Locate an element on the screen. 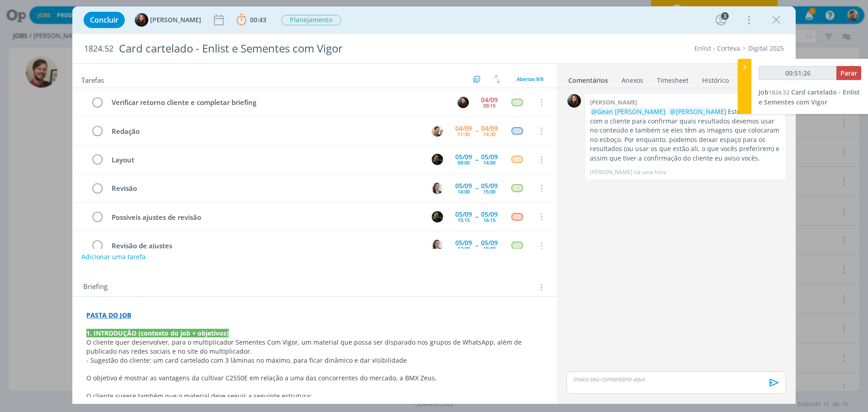 The width and height of the screenshot is (868, 412). div: Revisão is located at coordinates (265, 188).